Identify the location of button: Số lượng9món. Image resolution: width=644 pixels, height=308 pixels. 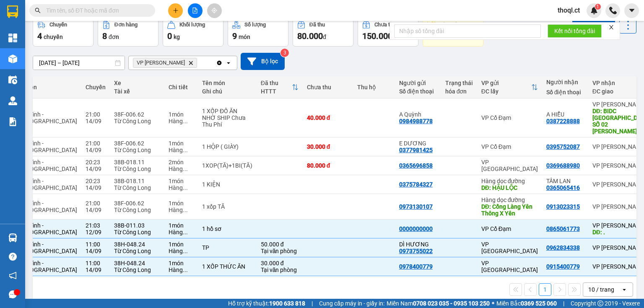
(258, 31).